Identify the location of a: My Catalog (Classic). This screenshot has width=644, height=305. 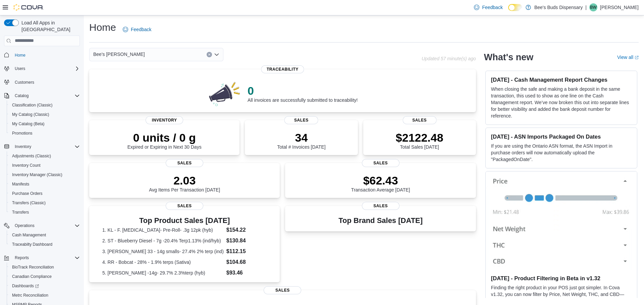
(31, 115).